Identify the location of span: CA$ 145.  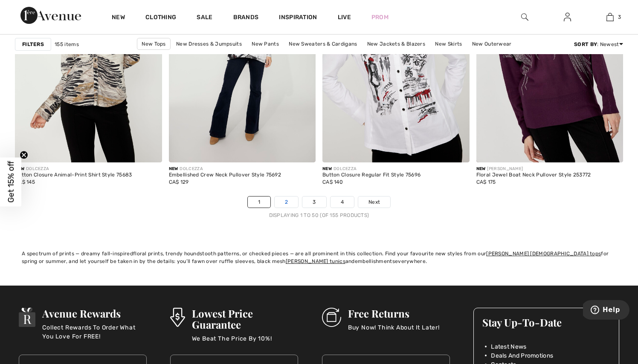
(25, 182).